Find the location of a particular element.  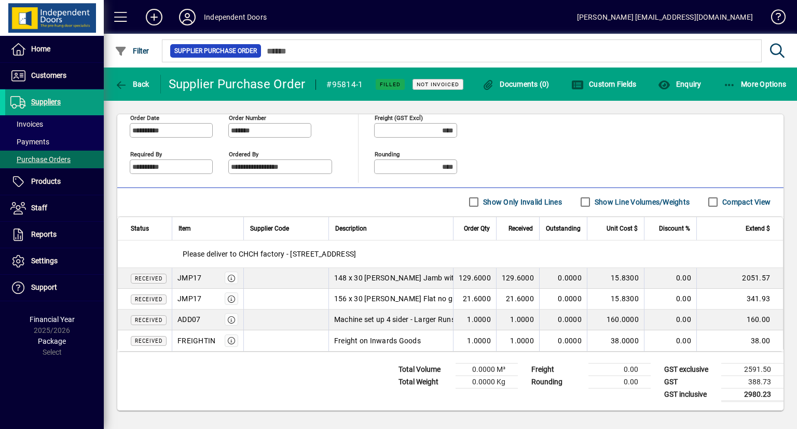

td: GST inclusive is located at coordinates (690, 394).